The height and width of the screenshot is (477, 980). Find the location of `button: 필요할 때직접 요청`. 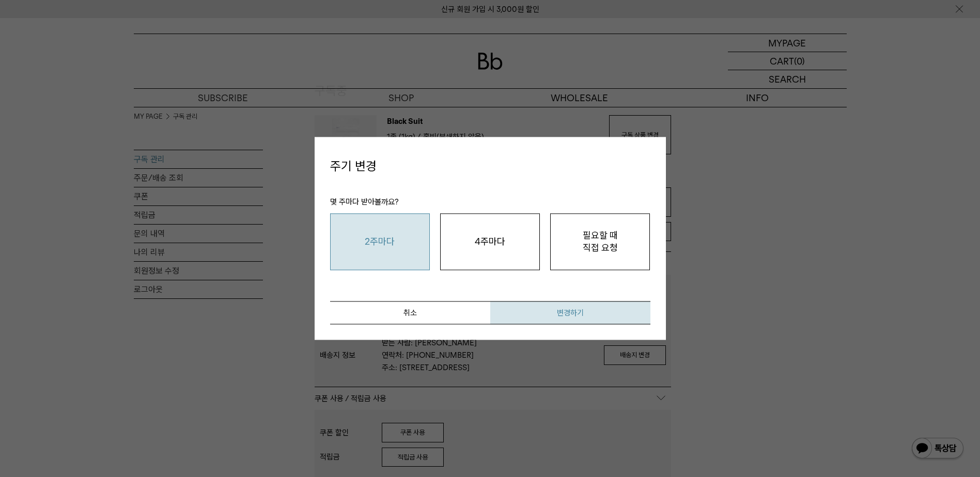

button: 필요할 때직접 요청 is located at coordinates (600, 242).